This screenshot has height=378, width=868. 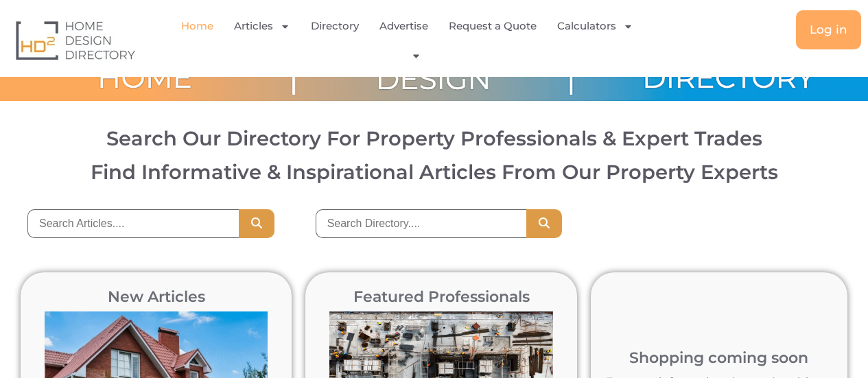 What do you see at coordinates (434, 138) in the screenshot?
I see `h2: Search Our Directory For Property Professionals & Expert Trades` at bounding box center [434, 138].